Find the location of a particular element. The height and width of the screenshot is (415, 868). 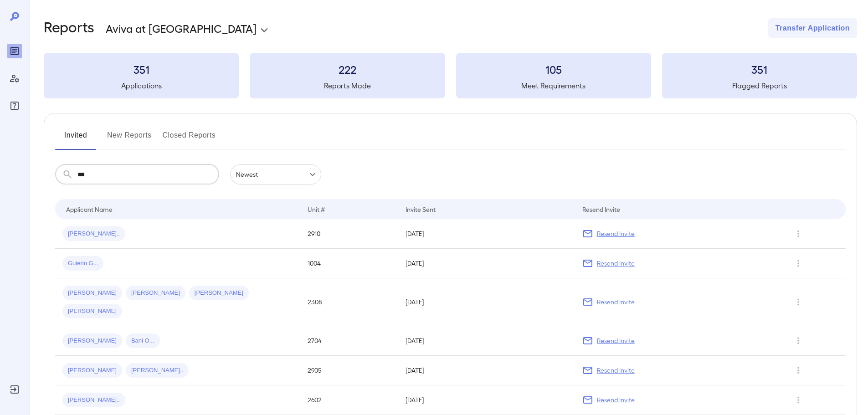

span: Guierin G... is located at coordinates (83, 263).